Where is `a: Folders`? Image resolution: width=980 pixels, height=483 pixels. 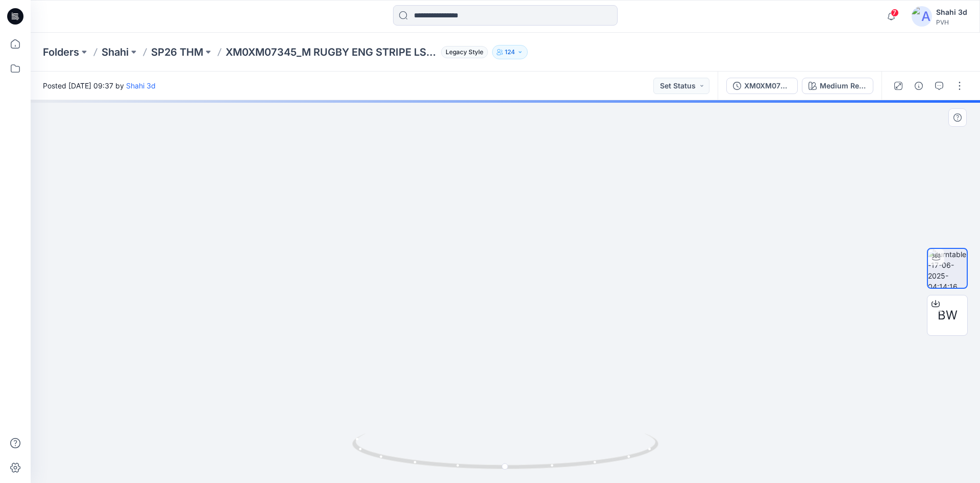
a: Folders is located at coordinates (61, 52).